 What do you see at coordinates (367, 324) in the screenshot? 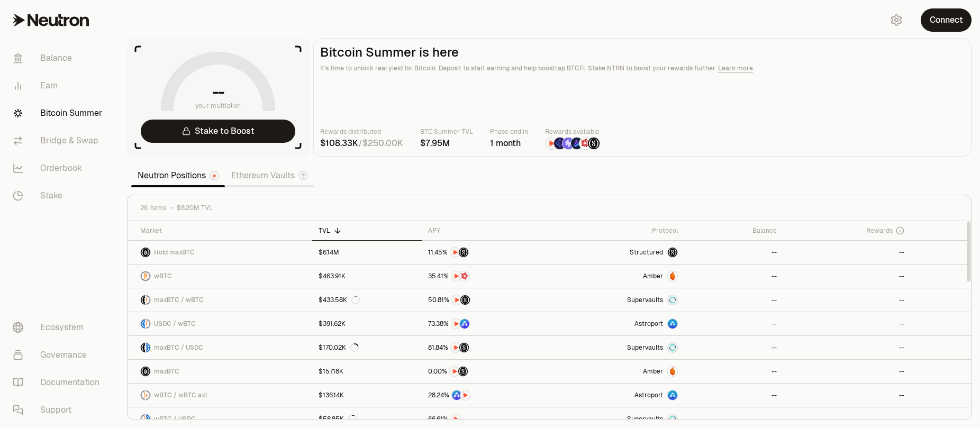
I see `a: $391.62K` at bounding box center [367, 324].